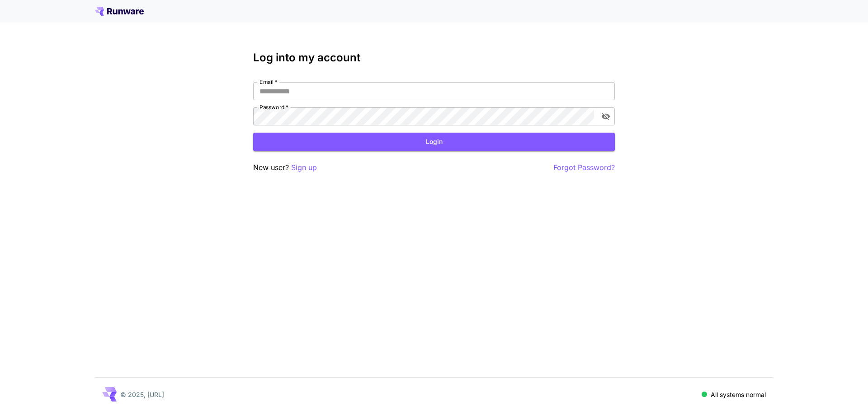 The image size is (868, 411). What do you see at coordinates (268, 82) in the screenshot?
I see `label: Email` at bounding box center [268, 82].